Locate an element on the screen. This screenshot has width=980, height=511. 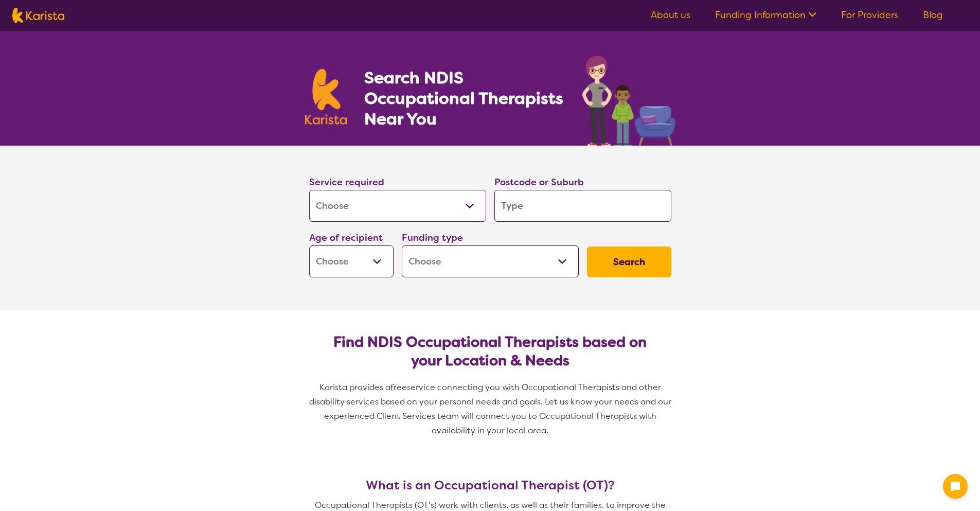
h3: What is an Occupational Therapist (OT)? is located at coordinates (490, 486).